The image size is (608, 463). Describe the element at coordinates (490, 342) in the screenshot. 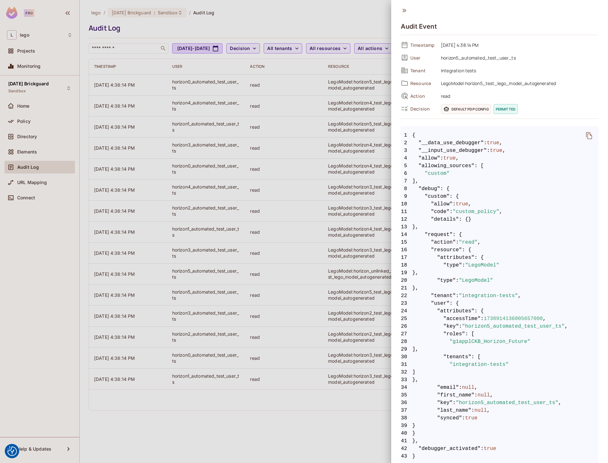

I see `span: "g1applCKB_Horizon_Future"` at that location.